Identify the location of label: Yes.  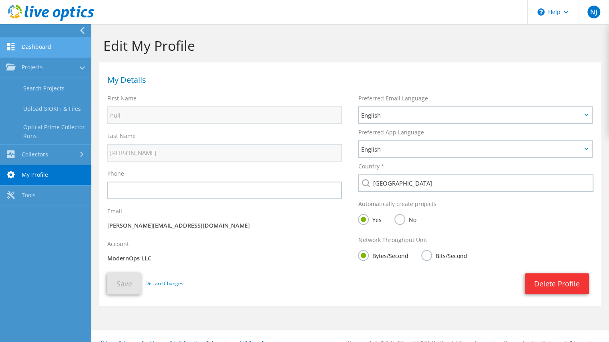
(369, 219).